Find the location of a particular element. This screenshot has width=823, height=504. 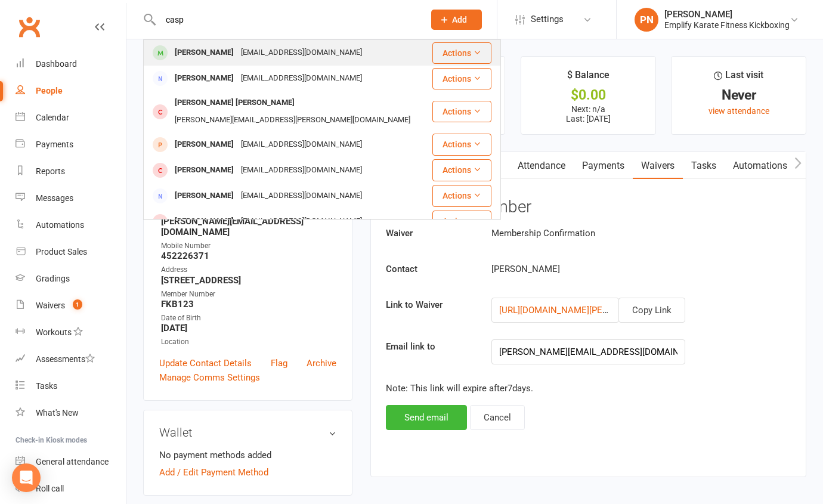

a: General attendance kiosk mode is located at coordinates (70, 462).